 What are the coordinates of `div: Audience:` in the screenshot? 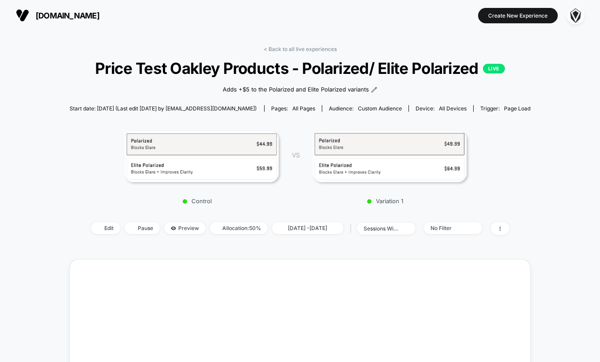 It's located at (365, 108).